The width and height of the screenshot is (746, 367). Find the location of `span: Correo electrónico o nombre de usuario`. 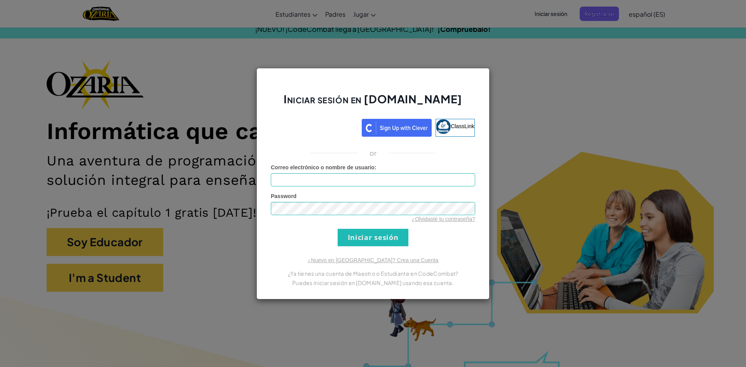

span: Correo electrónico o nombre de usuario is located at coordinates (322, 167).